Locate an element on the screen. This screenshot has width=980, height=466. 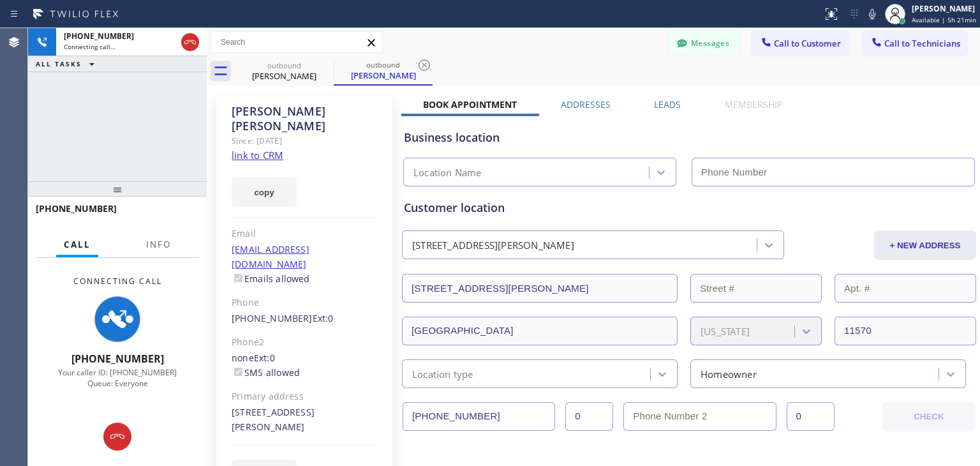
div: Phone2 is located at coordinates (305, 343).